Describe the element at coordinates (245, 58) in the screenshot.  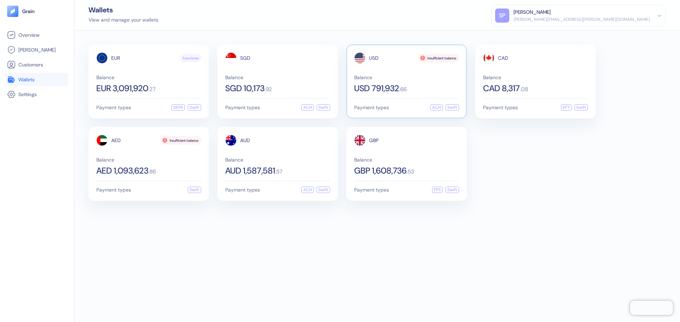
I see `span: SGD` at that location.